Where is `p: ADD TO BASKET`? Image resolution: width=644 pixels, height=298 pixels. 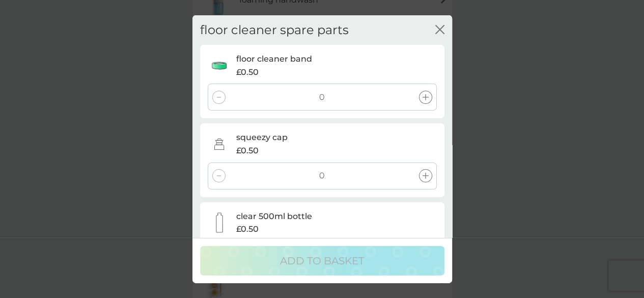
p: ADD TO BASKET is located at coordinates (322, 261).